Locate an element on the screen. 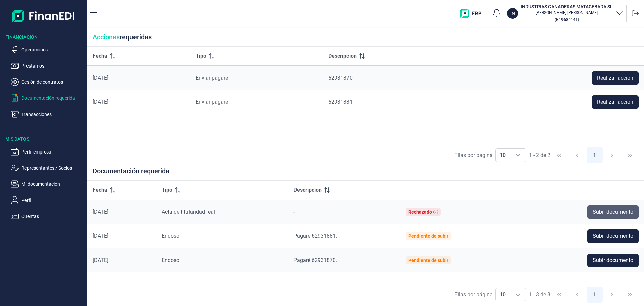  p: Cesión de contratos is located at coordinates (53, 82).